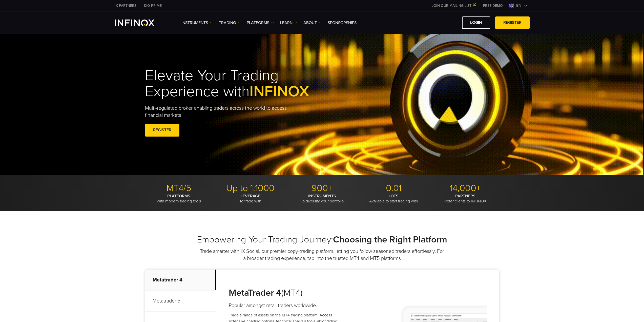  Describe the element at coordinates (279, 92) in the screenshot. I see `span: INFINOX` at that location.